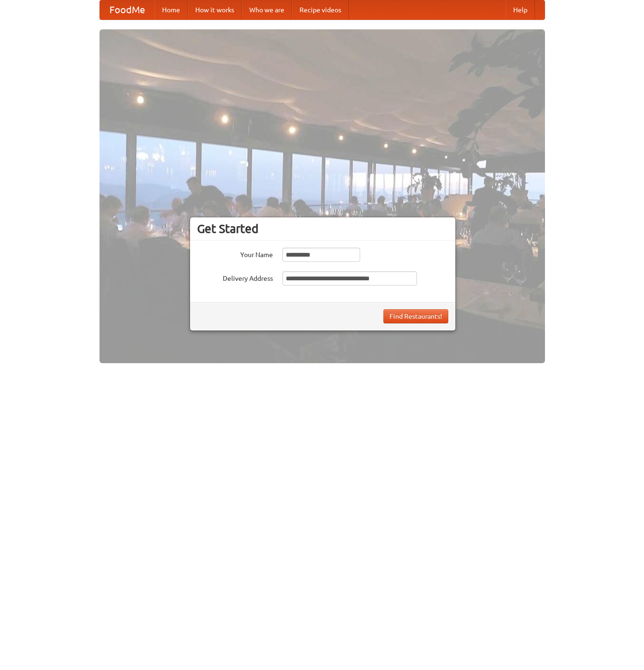 The width and height of the screenshot is (644, 670). Describe the element at coordinates (521, 10) in the screenshot. I see `a: Help` at that location.